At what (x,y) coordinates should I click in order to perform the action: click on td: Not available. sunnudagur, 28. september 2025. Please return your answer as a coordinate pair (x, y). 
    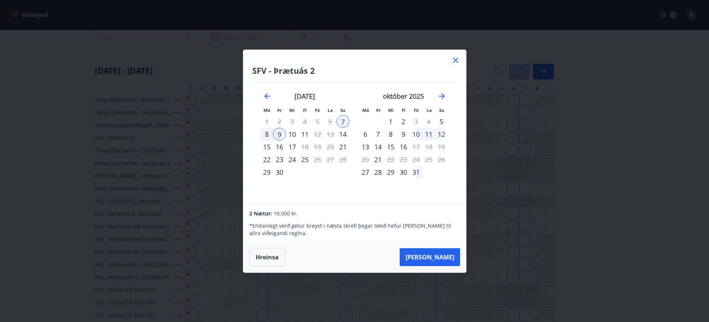
    Looking at the image, I should click on (343, 160).